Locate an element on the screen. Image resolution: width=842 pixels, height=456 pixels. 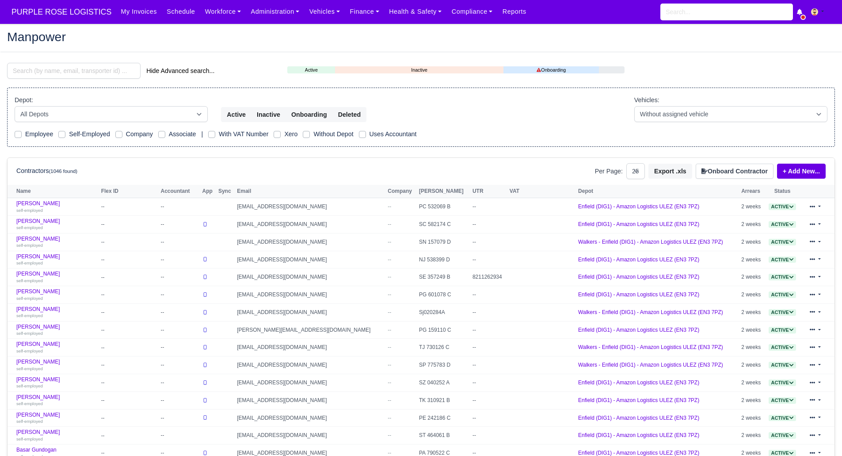
a: Reports is located at coordinates (515, 11).